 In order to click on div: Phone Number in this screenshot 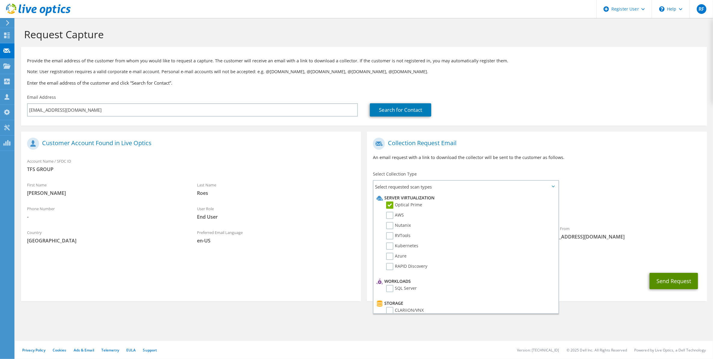, I will do `click(106, 212)`.